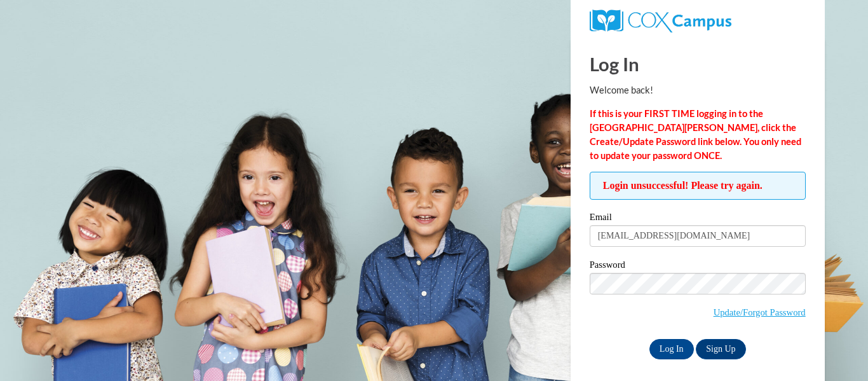 The image size is (868, 381). Describe the element at coordinates (759, 312) in the screenshot. I see `a: Update/Forgot Password` at that location.